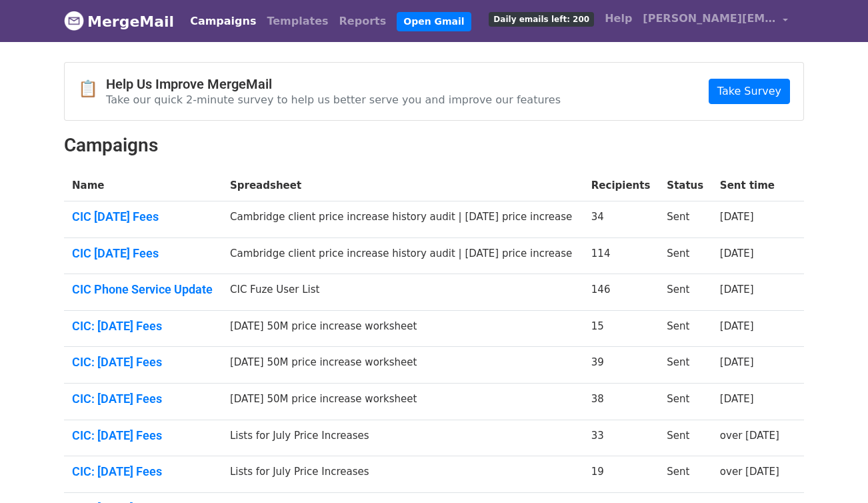 This screenshot has width=868, height=503. Describe the element at coordinates (403, 292) in the screenshot. I see `td: CIC Fuze User List` at that location.